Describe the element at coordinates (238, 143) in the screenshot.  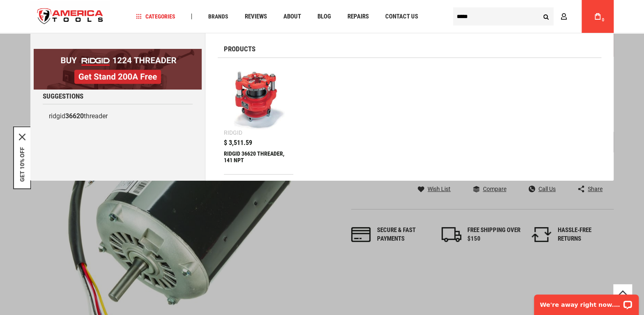
I see `span: $ 3,511.59` at that location.